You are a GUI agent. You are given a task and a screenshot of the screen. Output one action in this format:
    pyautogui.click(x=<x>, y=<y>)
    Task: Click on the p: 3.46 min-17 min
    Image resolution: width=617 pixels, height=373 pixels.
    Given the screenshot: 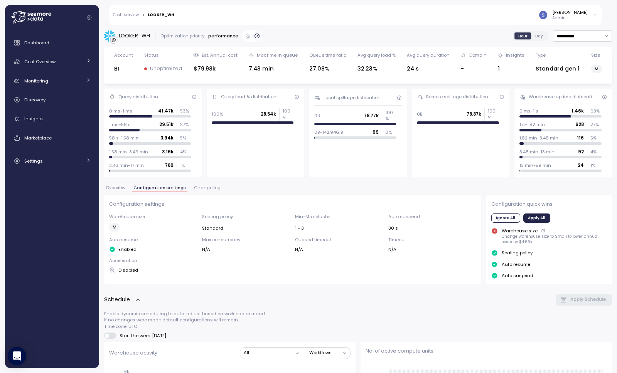 What is the action you would take?
    pyautogui.click(x=127, y=166)
    